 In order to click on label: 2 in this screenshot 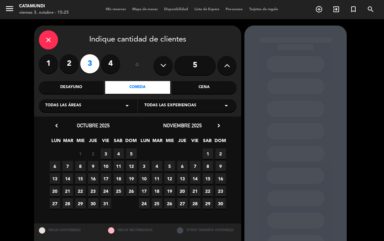, I will do `click(69, 64)`.